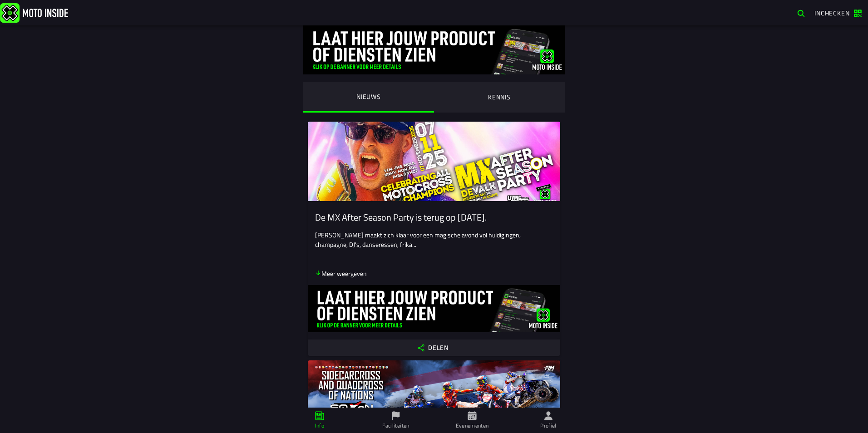 The width and height of the screenshot is (868, 433). Describe the element at coordinates (472, 426) in the screenshot. I see `ion-label: Evenementen` at that location.